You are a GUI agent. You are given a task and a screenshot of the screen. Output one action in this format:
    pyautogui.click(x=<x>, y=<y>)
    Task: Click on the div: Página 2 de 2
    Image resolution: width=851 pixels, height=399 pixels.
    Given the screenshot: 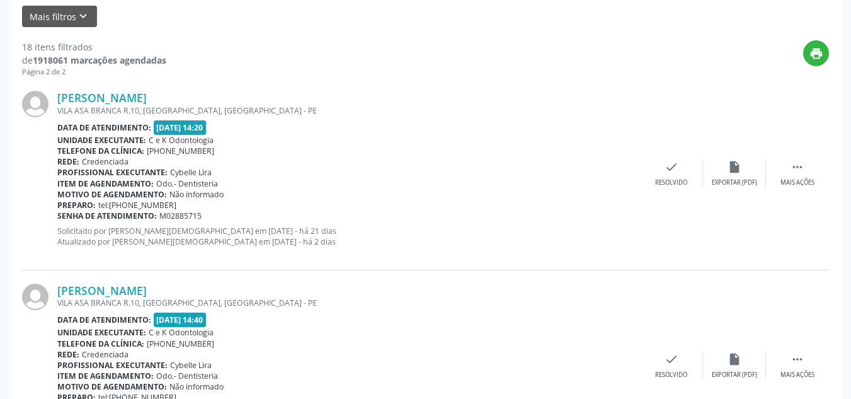 What is the action you would take?
    pyautogui.click(x=94, y=72)
    